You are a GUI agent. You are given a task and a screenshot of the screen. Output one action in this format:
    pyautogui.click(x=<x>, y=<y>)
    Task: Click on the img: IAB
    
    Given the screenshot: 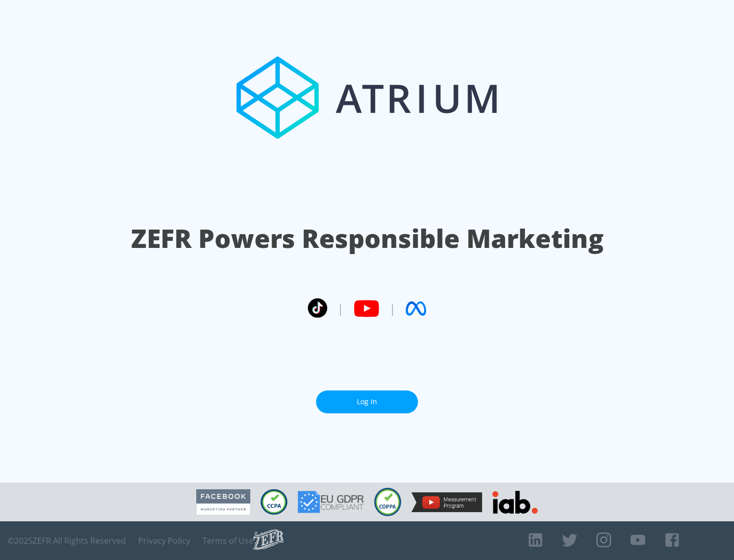 What is the action you would take?
    pyautogui.click(x=515, y=502)
    